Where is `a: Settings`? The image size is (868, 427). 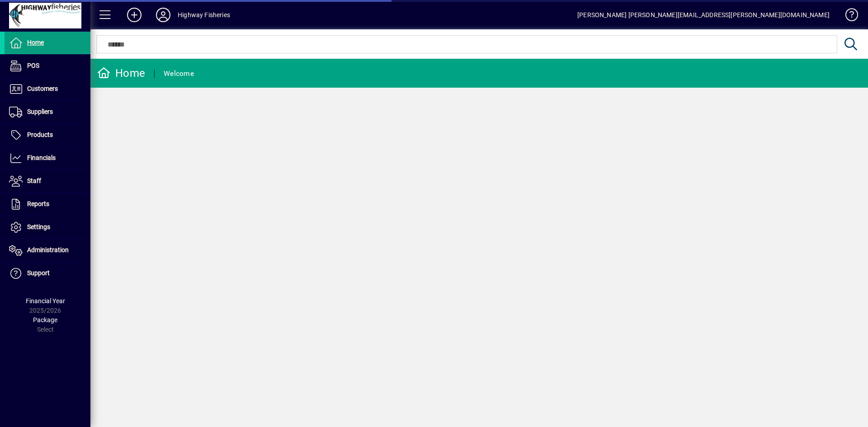
a: Settings is located at coordinates (47, 227).